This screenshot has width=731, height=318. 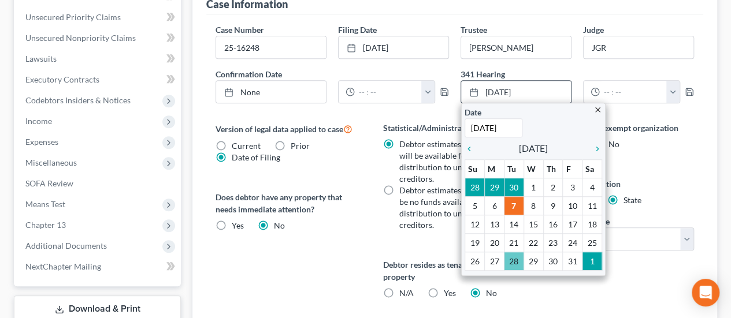 What do you see at coordinates (533, 224) in the screenshot?
I see `td: 15` at bounding box center [533, 224].